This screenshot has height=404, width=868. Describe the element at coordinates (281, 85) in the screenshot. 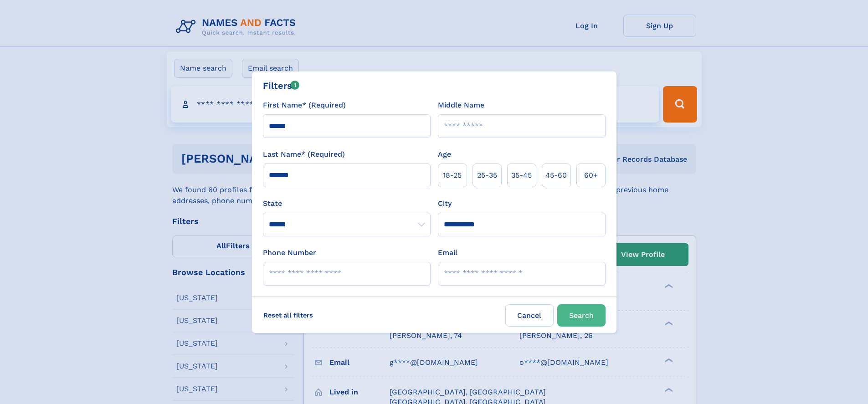

I see `div: Filters` at that location.